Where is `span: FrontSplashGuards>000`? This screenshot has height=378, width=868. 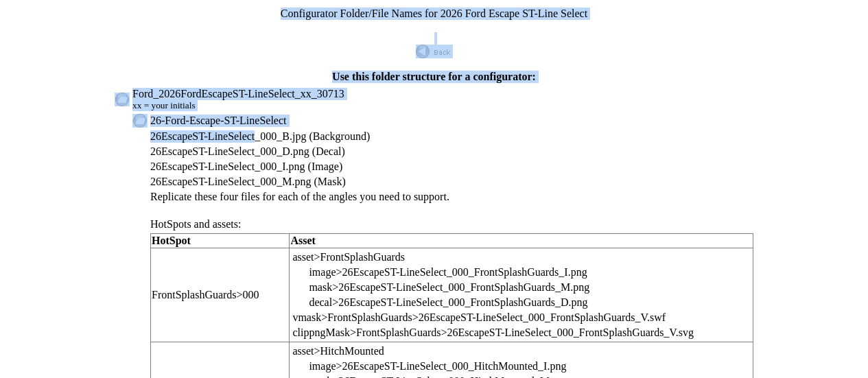 span: FrontSplashGuards>000 is located at coordinates (205, 294).